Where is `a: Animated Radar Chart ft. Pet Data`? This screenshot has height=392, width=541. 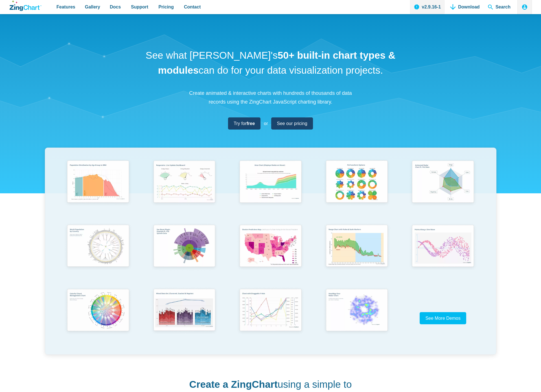
a: Animated Radar Chart ft. Pet Data is located at coordinates (443, 190).